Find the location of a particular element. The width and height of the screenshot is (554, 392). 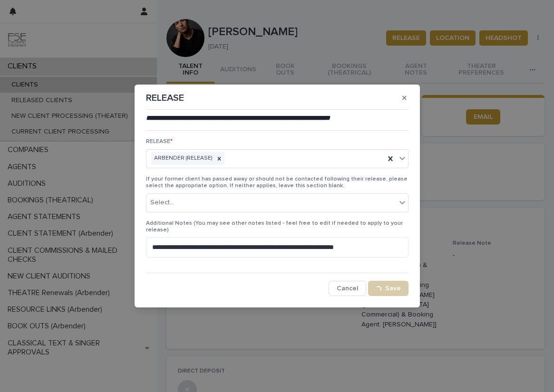

button: Cancel is located at coordinates (347, 288).